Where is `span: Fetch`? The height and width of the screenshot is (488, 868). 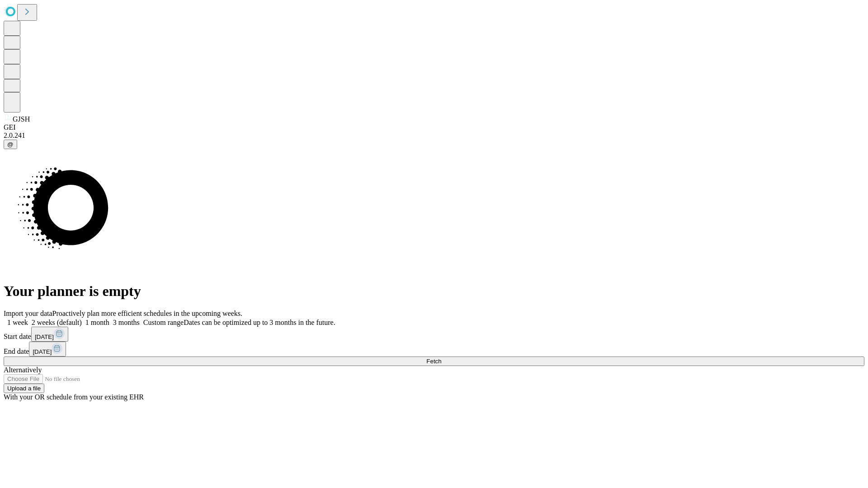
span: Fetch is located at coordinates (434, 361).